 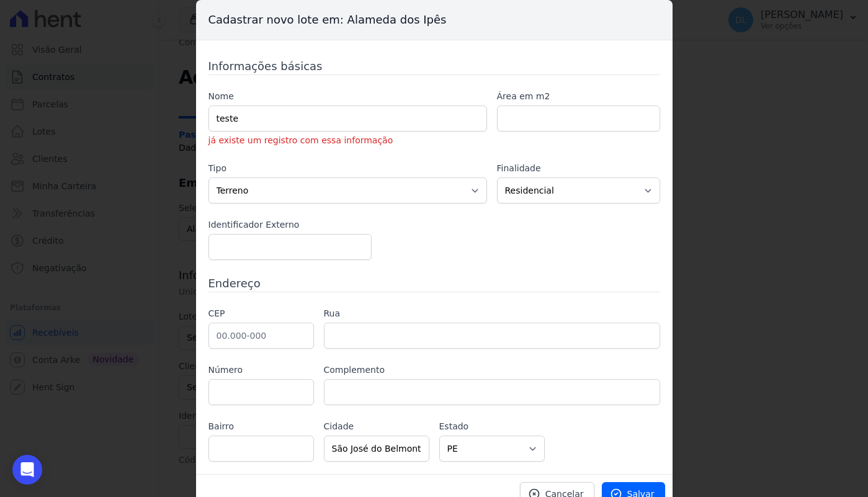 What do you see at coordinates (289, 225) in the screenshot?
I see `label: Identificador Externo` at bounding box center [289, 225].